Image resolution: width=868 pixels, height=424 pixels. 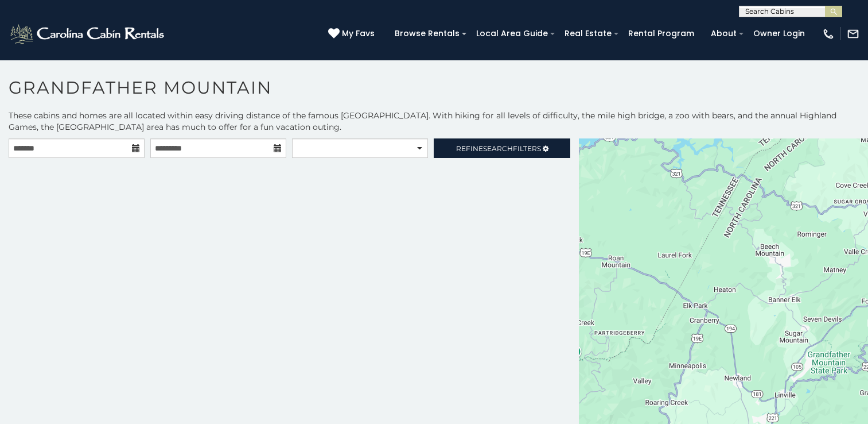 I want to click on a: Owner Login, so click(x=780, y=33).